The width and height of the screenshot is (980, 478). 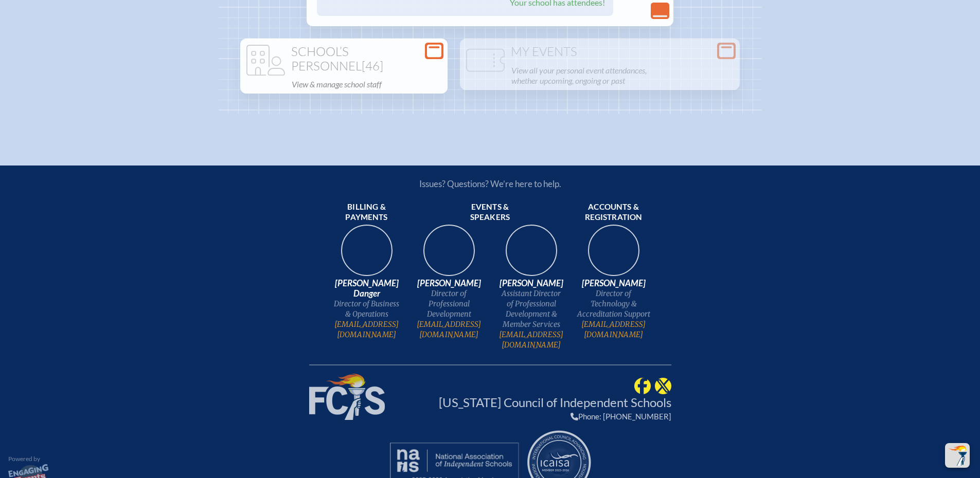 I want to click on span: Accounts & registration, so click(x=614, y=212).